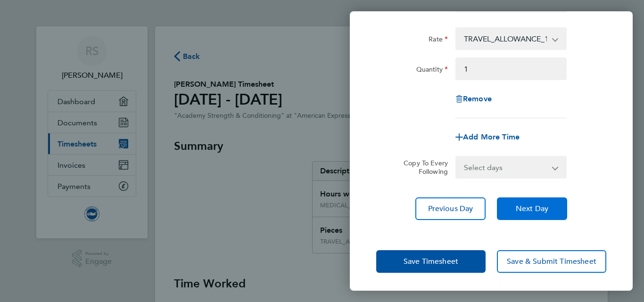  Describe the element at coordinates (432, 71) in the screenshot. I see `label: Quantity` at that location.